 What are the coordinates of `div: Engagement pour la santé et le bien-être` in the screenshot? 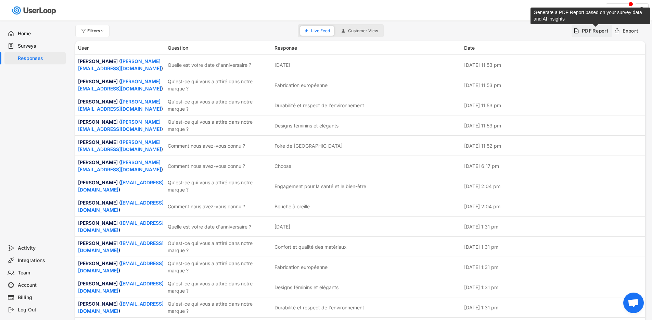 It's located at (320, 186).